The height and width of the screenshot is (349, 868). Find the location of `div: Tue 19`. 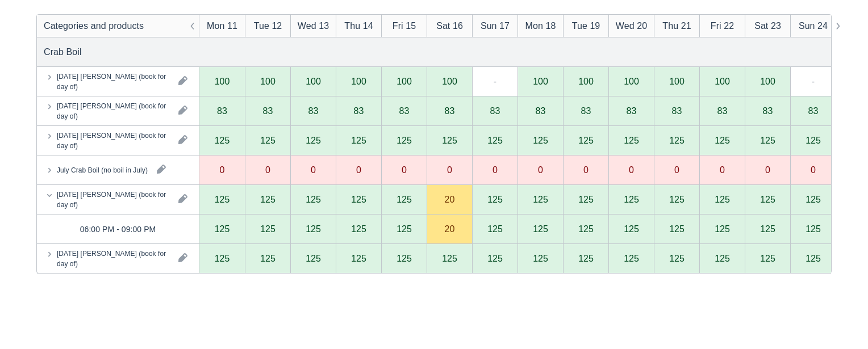

div: Tue 19 is located at coordinates (586, 26).